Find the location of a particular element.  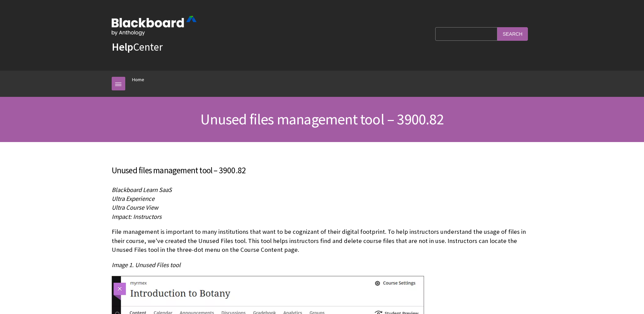

span: Blackboard Learn SaaS is located at coordinates (142, 190).